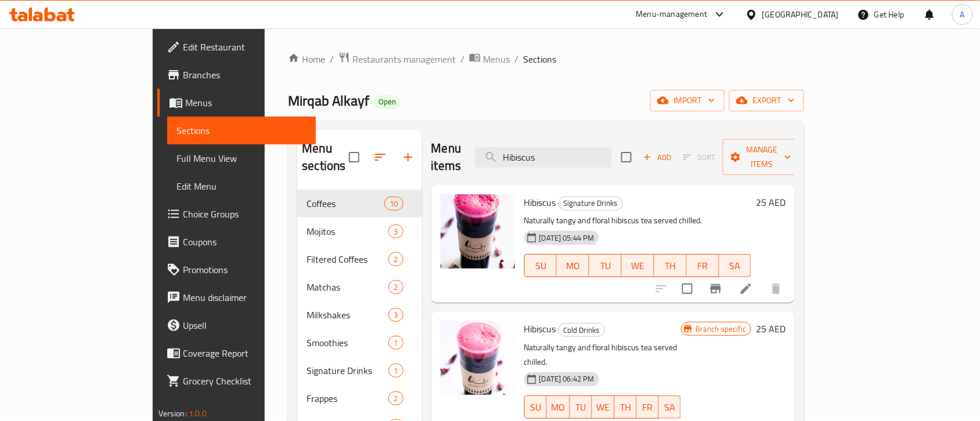 Image resolution: width=980 pixels, height=421 pixels. I want to click on span: Restaurants management, so click(404, 59).